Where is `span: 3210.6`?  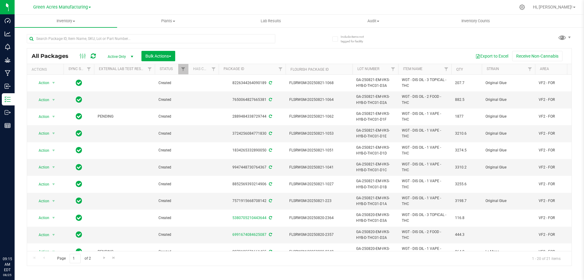 span: 3210.6 is located at coordinates (467, 133).